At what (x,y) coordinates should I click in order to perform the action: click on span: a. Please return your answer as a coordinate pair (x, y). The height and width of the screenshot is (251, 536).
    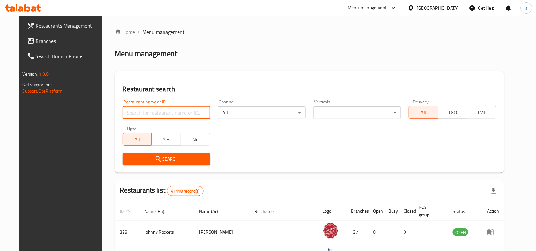
    Looking at the image, I should click on (526, 8).